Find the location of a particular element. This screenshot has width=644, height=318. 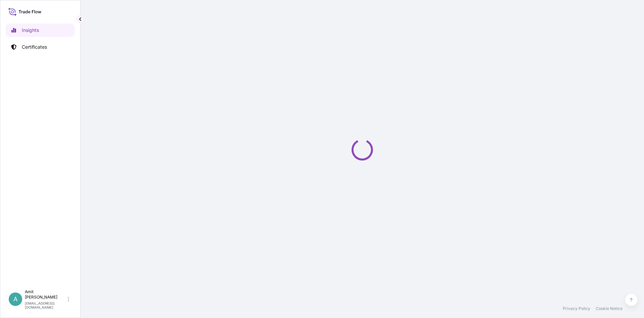

p: Certificates is located at coordinates (34, 47).